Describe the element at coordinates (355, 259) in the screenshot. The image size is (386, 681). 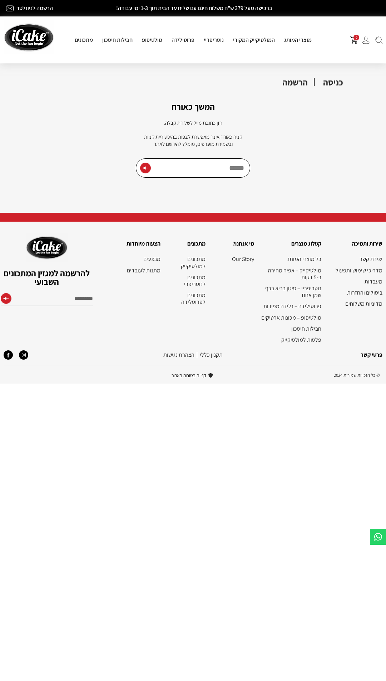
I see `a: יצירת קשר` at that location.